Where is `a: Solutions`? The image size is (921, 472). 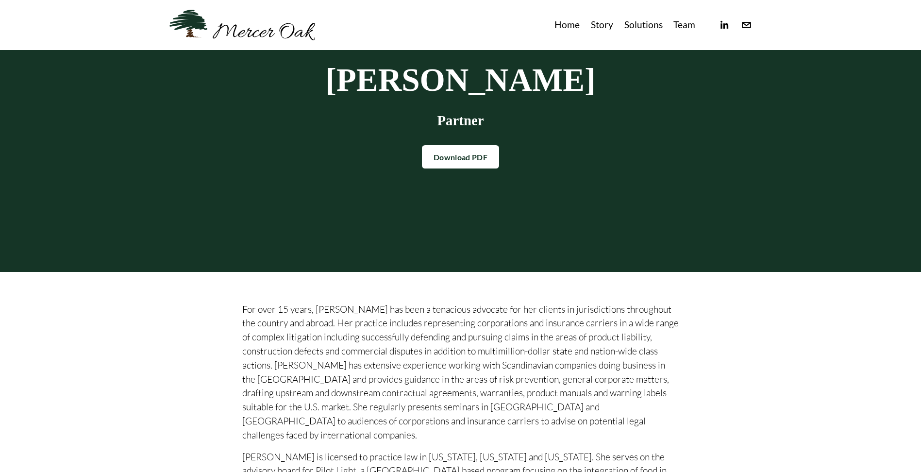
a: Solutions is located at coordinates (643, 25).